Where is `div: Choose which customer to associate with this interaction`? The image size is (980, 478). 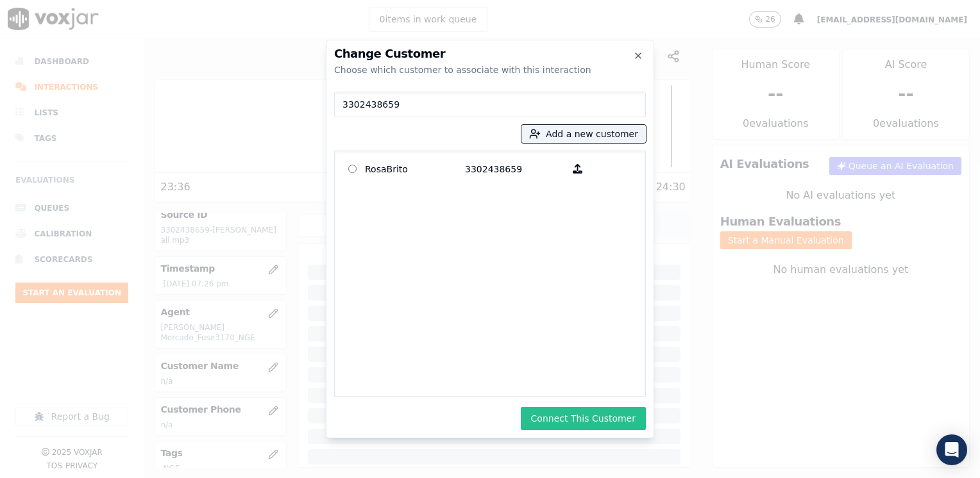
div: Choose which customer to associate with this interaction is located at coordinates (490, 70).